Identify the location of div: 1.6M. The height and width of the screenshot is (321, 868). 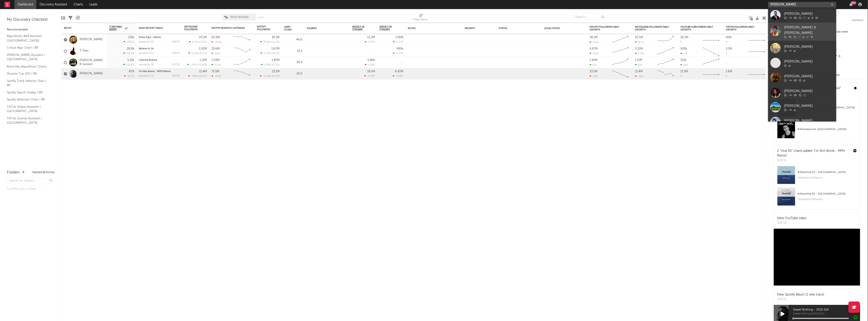
(729, 71).